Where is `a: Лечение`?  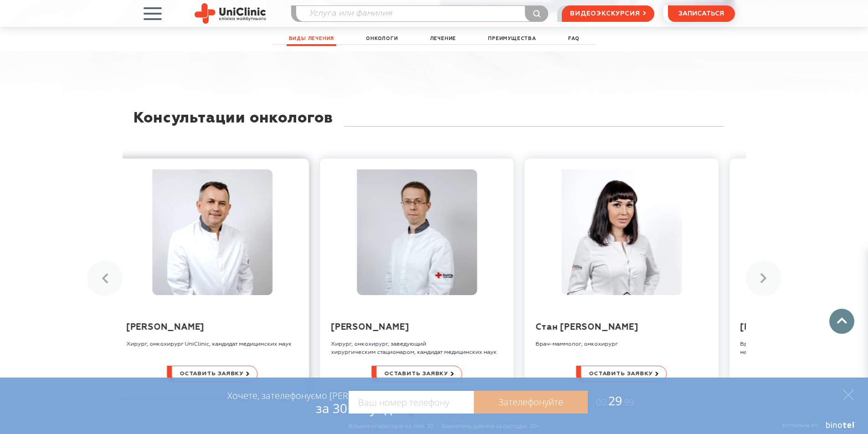 a: Лечение is located at coordinates (443, 39).